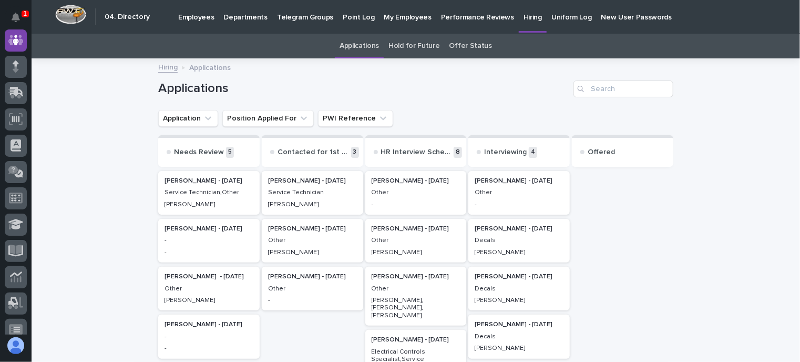  Describe the element at coordinates (199, 152) in the screenshot. I see `p: Needs Review` at that location.